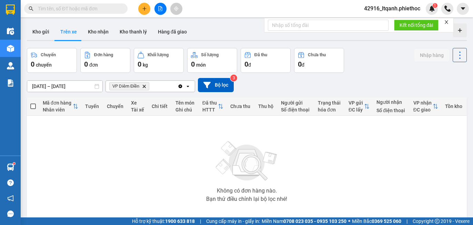 This screenshot has height=225, width=473. I want to click on img: icon-new-feature, so click(432, 9).